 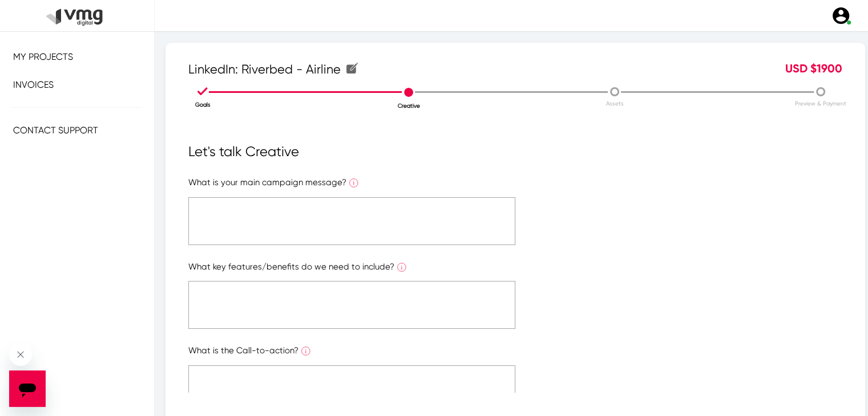 What do you see at coordinates (409, 106) in the screenshot?
I see `p: Creative` at bounding box center [409, 106].